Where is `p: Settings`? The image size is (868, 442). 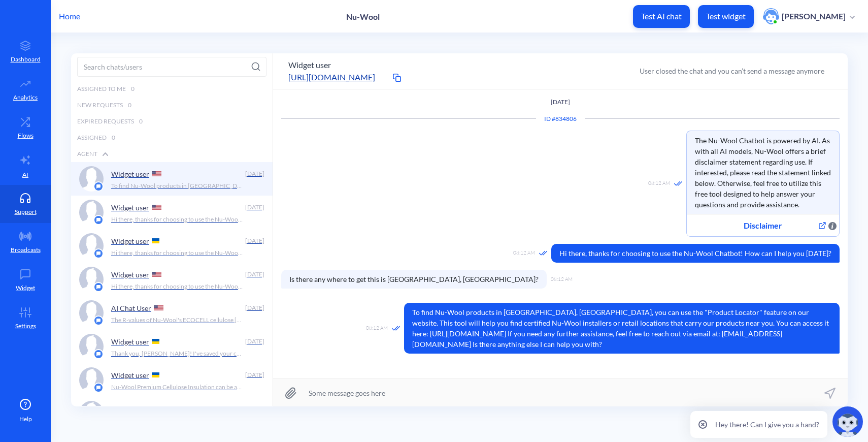
p: Settings is located at coordinates (26, 326).